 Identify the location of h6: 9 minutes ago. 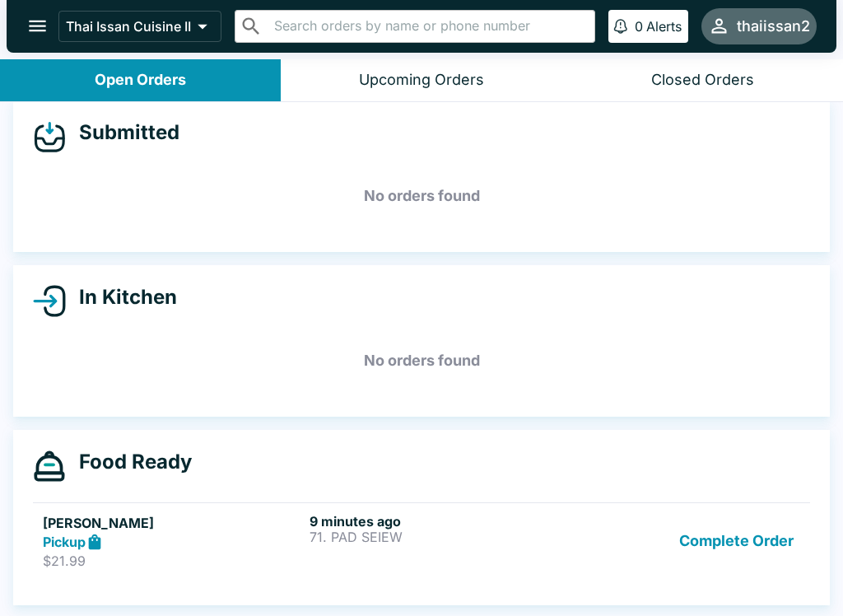
(440, 521).